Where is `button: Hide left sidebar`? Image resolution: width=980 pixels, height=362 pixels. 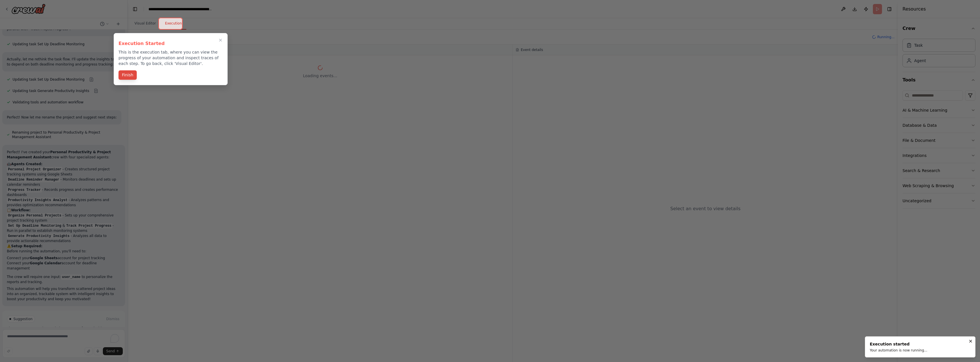 button: Hide left sidebar is located at coordinates (135, 9).